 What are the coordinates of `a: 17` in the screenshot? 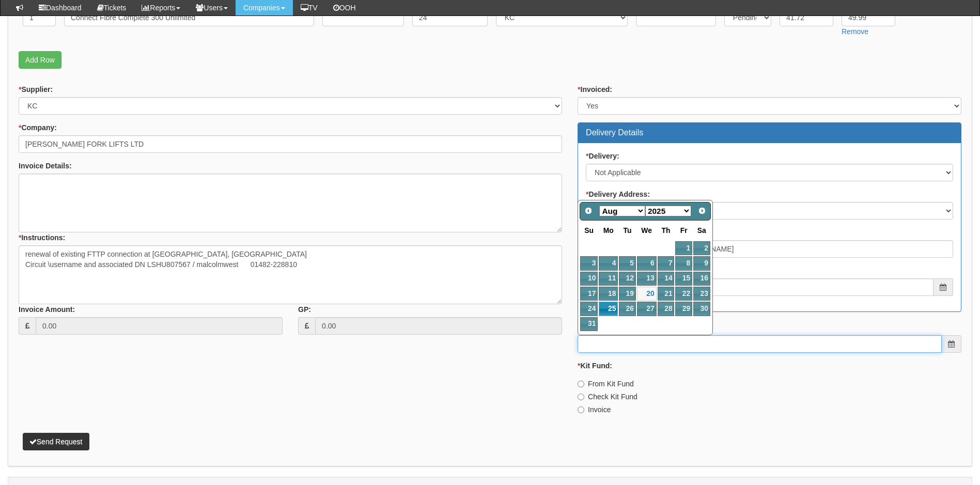 It's located at (589, 294).